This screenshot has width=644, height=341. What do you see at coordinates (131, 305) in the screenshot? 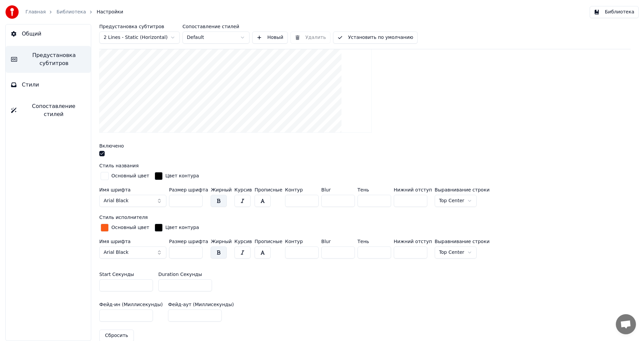
I see `label: Фейд-ин (Миллисекунды)` at bounding box center [131, 305].